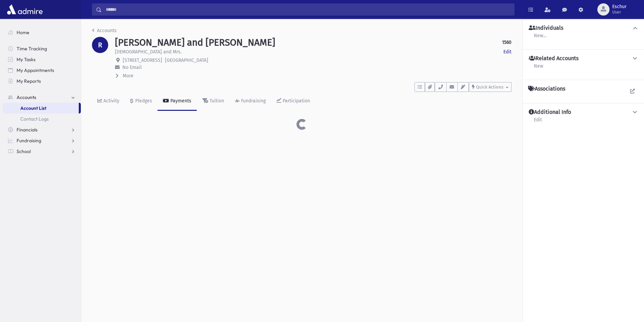  What do you see at coordinates (490, 87) in the screenshot?
I see `button: Quick Actions` at bounding box center [490, 87].